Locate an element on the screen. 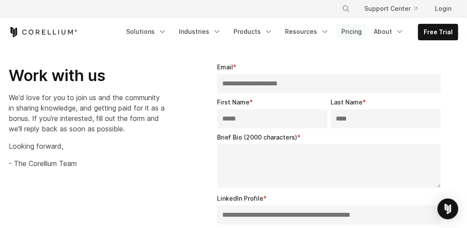 The image size is (467, 228). a: Corellium Home is located at coordinates (43, 32).